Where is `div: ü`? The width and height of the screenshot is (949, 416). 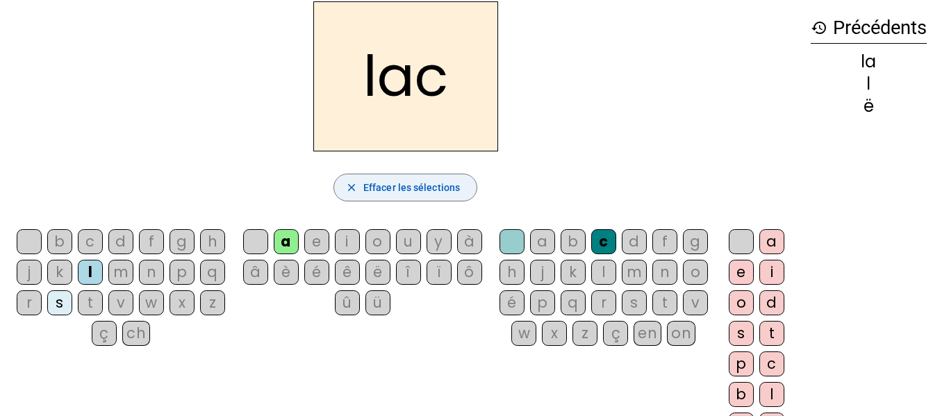 div: ü is located at coordinates (378, 303).